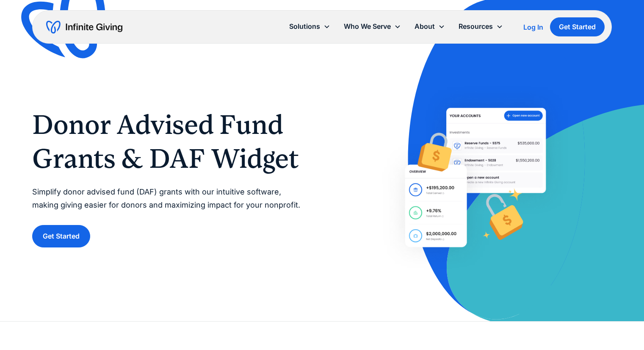 Image resolution: width=644 pixels, height=350 pixels. What do you see at coordinates (169, 198) in the screenshot?
I see `p: Simplify donor advised fund (DAF) grants with our intuitive software, making giving easier for do...` at bounding box center [169, 198].